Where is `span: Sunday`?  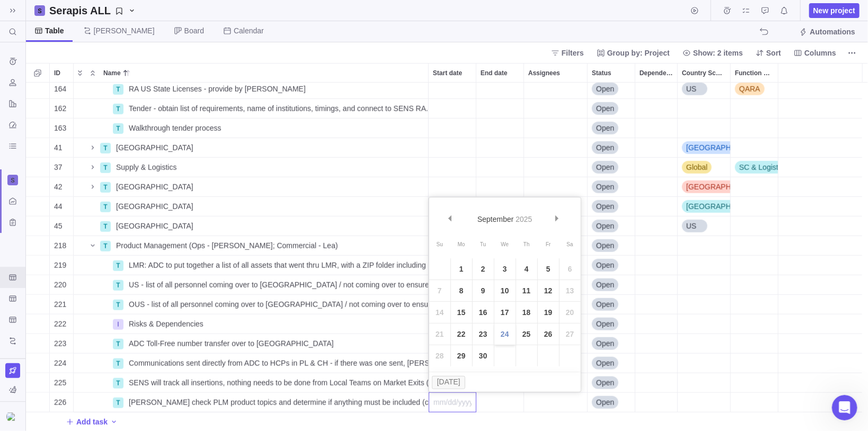 span: Sunday is located at coordinates (439, 244).